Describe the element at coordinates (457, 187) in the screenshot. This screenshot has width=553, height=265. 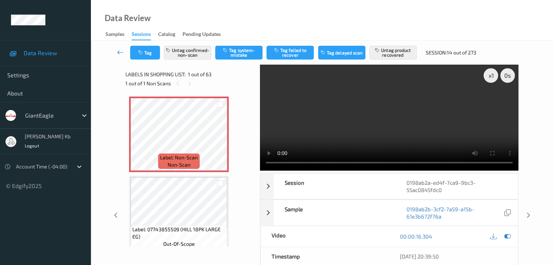
I see `div: 0198ab2a-ed4f-7ca9-9bc3-55ac0845fdc0` at that location.